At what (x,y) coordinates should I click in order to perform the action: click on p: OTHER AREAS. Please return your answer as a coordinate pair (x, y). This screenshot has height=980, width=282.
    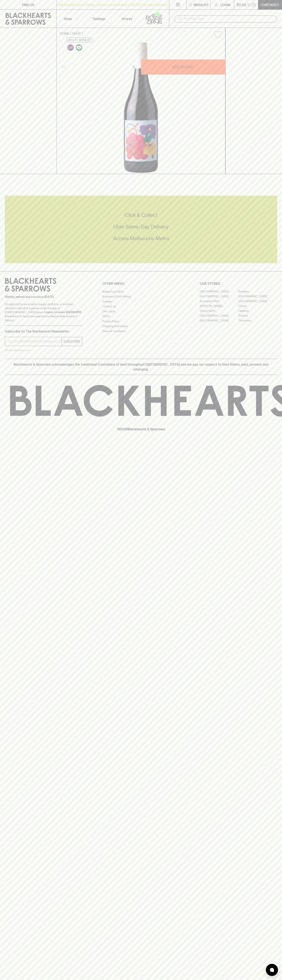
    Looking at the image, I should click on (141, 283).